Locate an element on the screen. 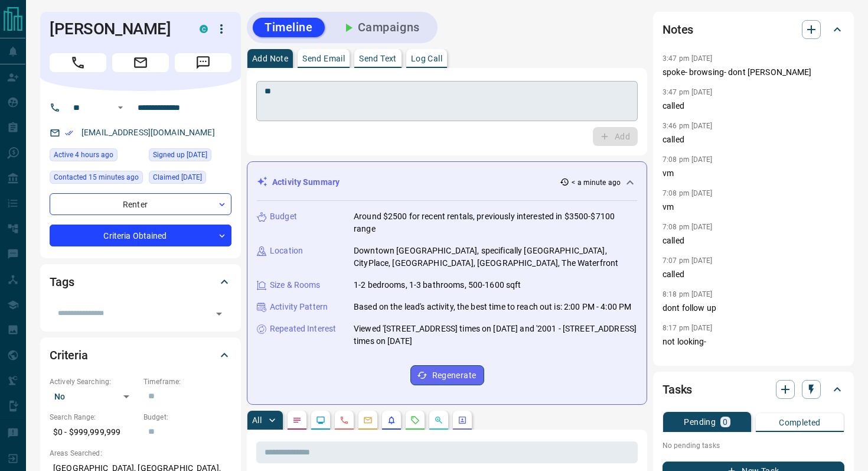  p: Budget is located at coordinates (283, 216).